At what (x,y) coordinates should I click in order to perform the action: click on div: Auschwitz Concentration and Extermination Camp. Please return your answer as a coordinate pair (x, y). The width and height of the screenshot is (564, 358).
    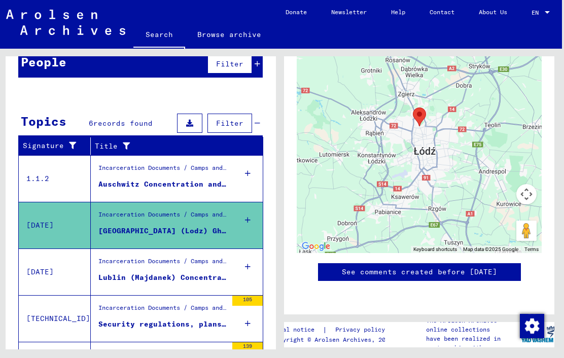
    Looking at the image, I should click on (163, 184).